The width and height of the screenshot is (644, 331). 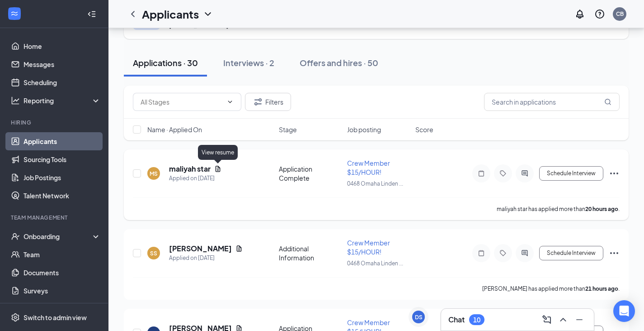 What do you see at coordinates (92, 14) in the screenshot?
I see `svg: Collapse` at bounding box center [92, 14].